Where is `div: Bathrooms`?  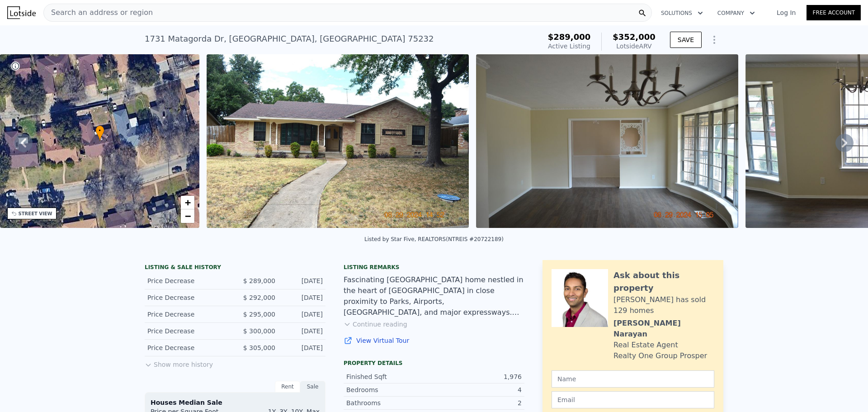 div: Bathrooms is located at coordinates (390, 403).